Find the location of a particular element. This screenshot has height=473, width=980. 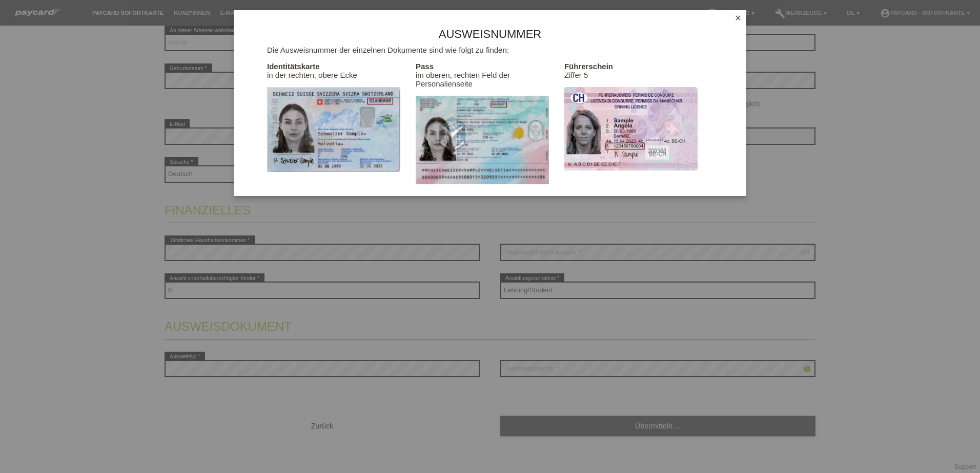

img: id_document_number_help_driverslicense.png is located at coordinates (631, 129).